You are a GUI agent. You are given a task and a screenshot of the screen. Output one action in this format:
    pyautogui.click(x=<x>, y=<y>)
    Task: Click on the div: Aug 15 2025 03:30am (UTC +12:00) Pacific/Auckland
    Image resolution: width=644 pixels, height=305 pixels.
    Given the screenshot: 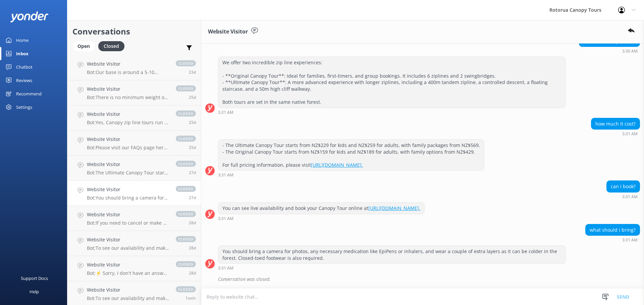 What is the action you would take?
    pyautogui.click(x=610, y=51)
    